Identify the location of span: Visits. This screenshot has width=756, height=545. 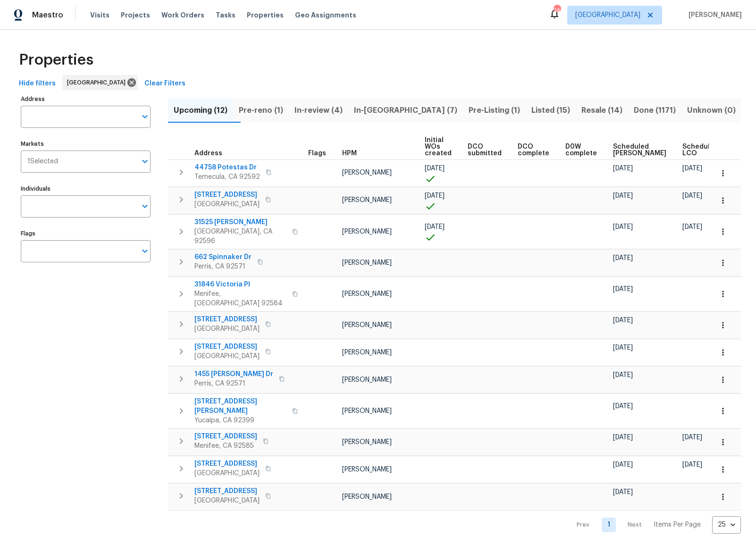
(100, 15).